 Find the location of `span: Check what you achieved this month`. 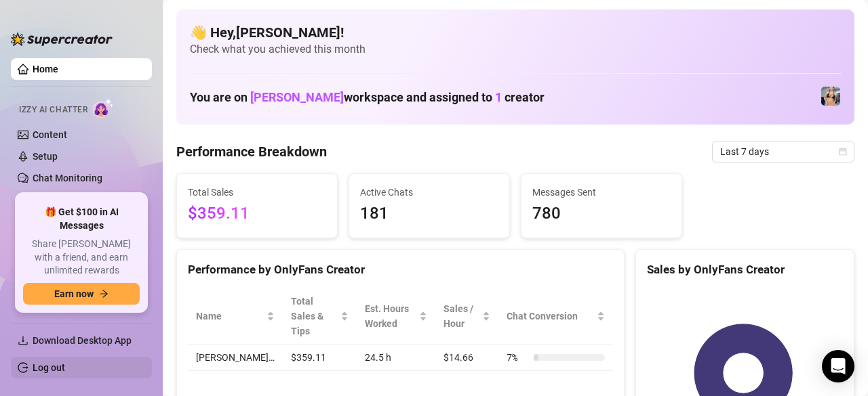

span: Check what you achieved this month is located at coordinates (516, 50).